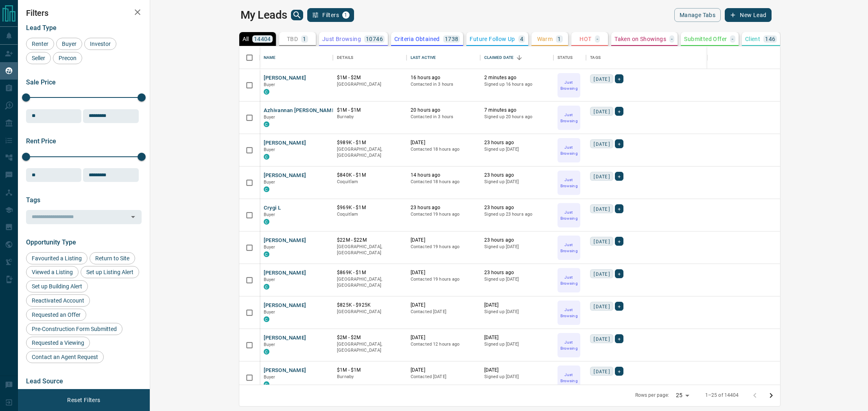 The height and width of the screenshot is (411, 868). What do you see at coordinates (56, 259) in the screenshot?
I see `div: Favourited a Listing` at bounding box center [56, 259].